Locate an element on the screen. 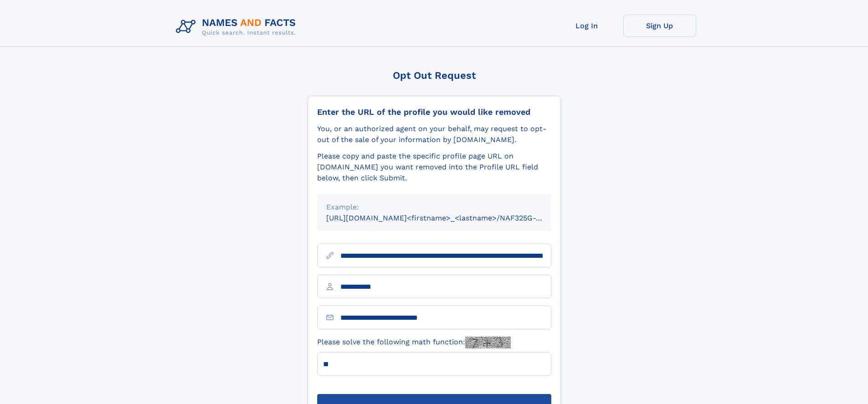 The image size is (868, 404). label: Please solve the following math function: is located at coordinates (414, 343).